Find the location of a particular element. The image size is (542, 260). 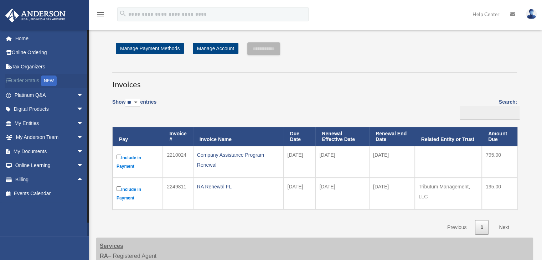

th: Due Date: activate to sort column ascending is located at coordinates (300, 137).